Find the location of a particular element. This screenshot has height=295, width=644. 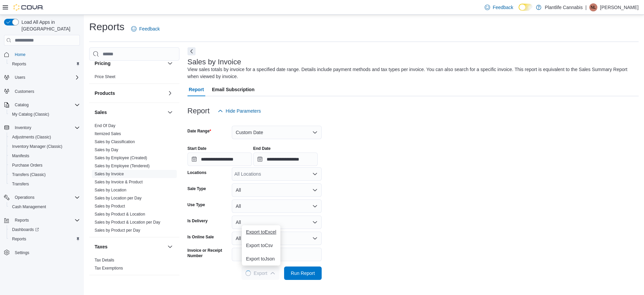

button: Users is located at coordinates (42, 78).